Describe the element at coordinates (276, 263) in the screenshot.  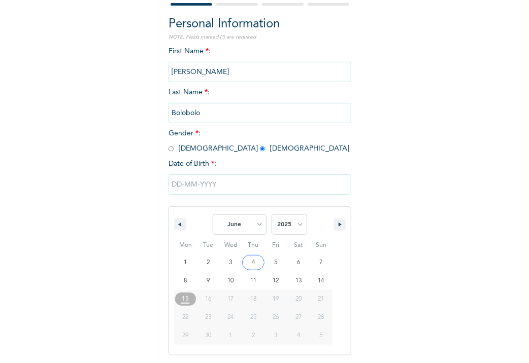
I see `span: 5` at that location.